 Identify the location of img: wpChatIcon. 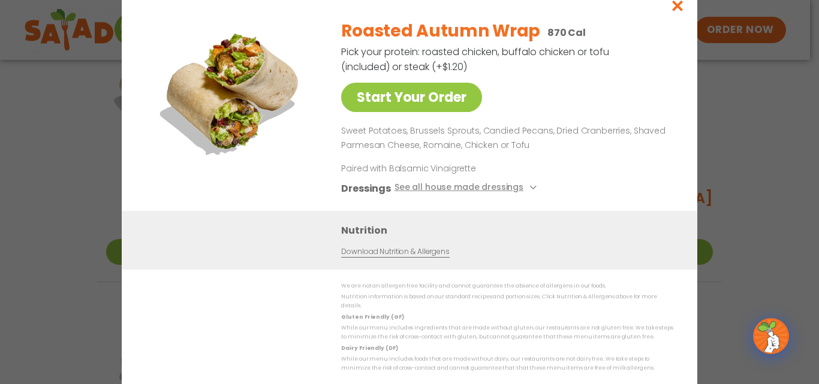
(771, 336).